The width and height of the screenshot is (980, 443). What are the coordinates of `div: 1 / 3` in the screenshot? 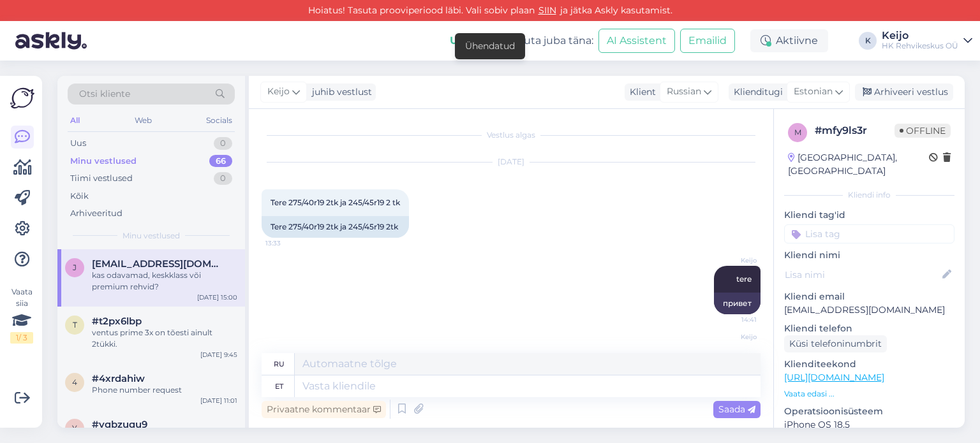 It's located at (22, 338).